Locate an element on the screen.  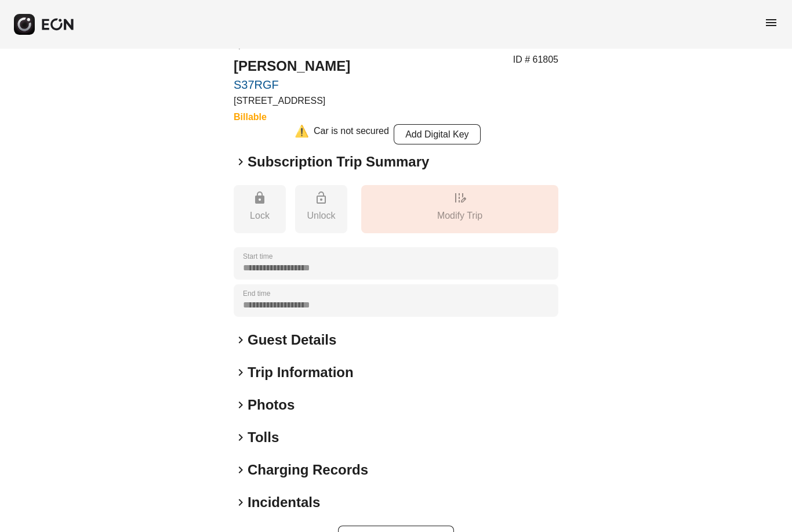
h3: Billable is located at coordinates (292, 117).